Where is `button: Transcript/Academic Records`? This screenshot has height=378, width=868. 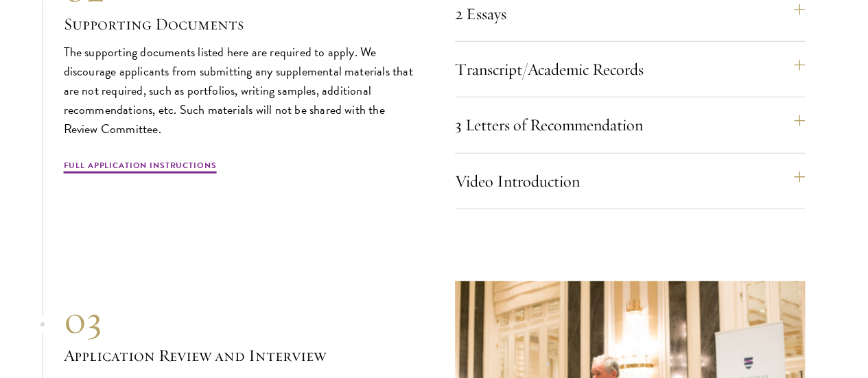 button: Transcript/Academic Records is located at coordinates (630, 70).